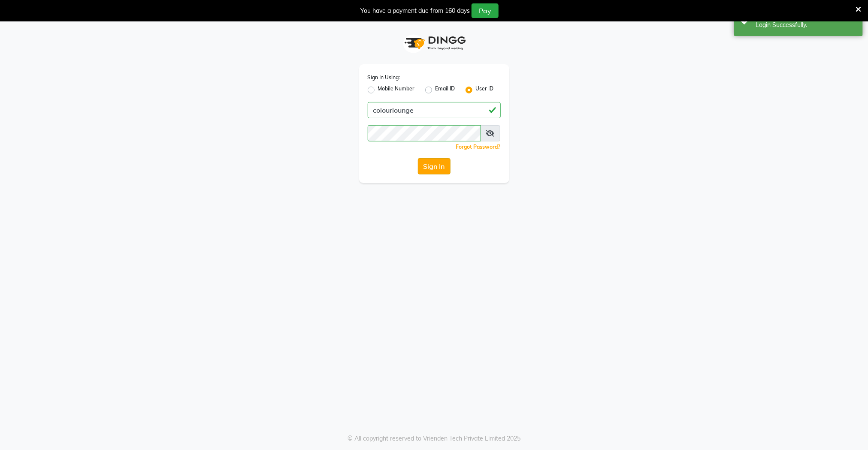  I want to click on label: Sign In Using:, so click(384, 77).